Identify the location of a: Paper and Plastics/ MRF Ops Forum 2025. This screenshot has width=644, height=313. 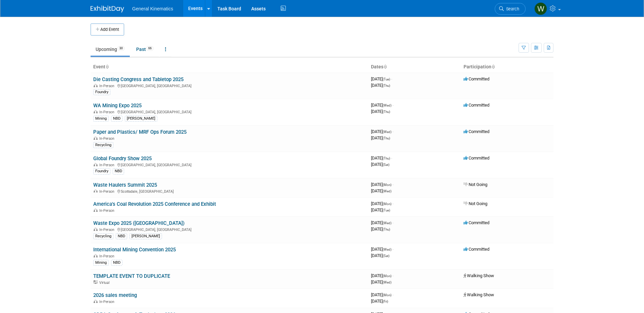
(140, 132).